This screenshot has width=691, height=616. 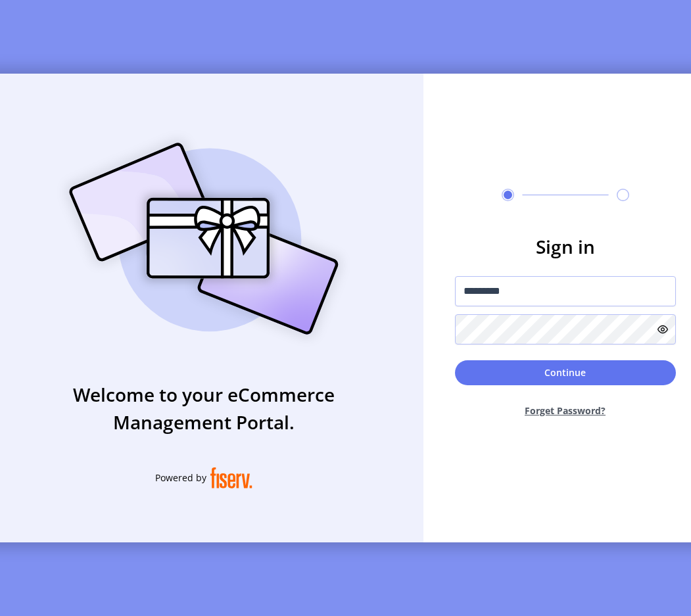 What do you see at coordinates (181, 477) in the screenshot?
I see `span: Powered by` at bounding box center [181, 477].